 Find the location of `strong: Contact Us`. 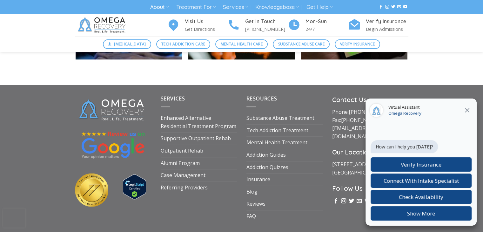

strong: Contact Us is located at coordinates (350, 99).